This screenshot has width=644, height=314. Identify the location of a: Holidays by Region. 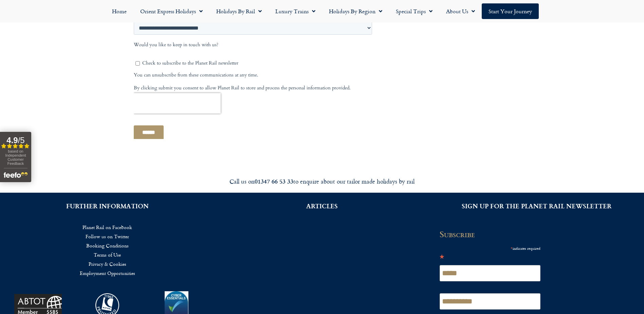
(356, 11).